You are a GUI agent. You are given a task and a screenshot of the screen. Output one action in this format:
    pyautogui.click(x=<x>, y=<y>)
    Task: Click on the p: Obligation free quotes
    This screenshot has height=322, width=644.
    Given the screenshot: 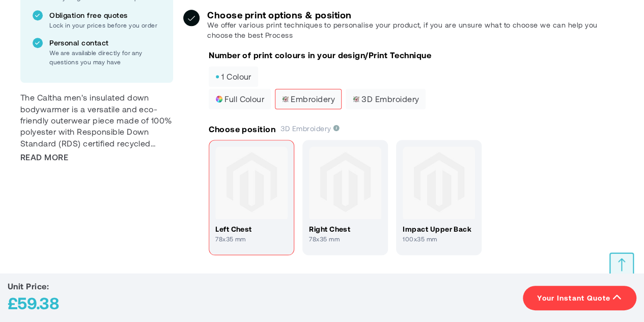 What is the action you would take?
    pyautogui.click(x=105, y=15)
    